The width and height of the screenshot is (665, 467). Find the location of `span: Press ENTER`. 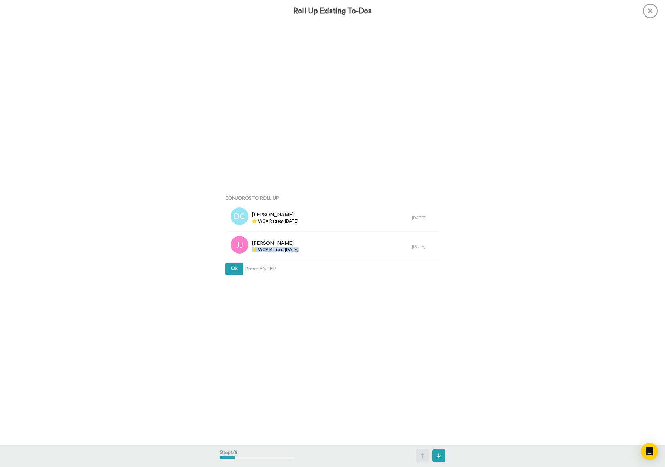

span: Press ENTER is located at coordinates (260, 269).